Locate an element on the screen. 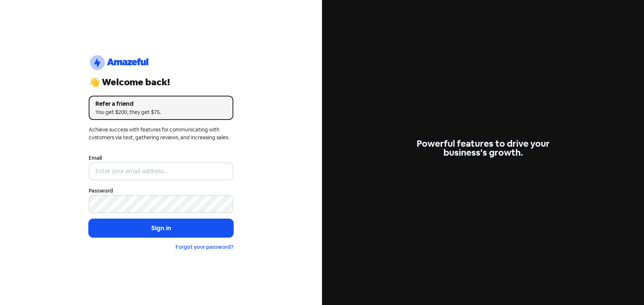 The height and width of the screenshot is (305, 644). label: Password is located at coordinates (101, 191).